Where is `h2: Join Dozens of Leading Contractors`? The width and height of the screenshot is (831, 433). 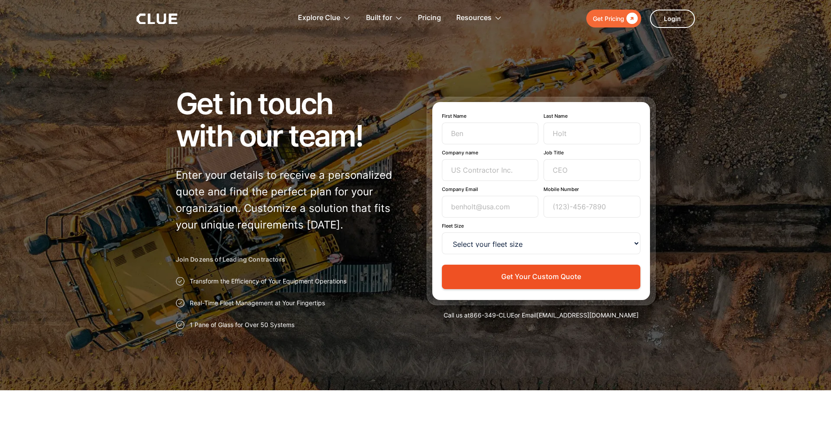 h2: Join Dozens of Leading Contractors is located at coordinates (290, 259).